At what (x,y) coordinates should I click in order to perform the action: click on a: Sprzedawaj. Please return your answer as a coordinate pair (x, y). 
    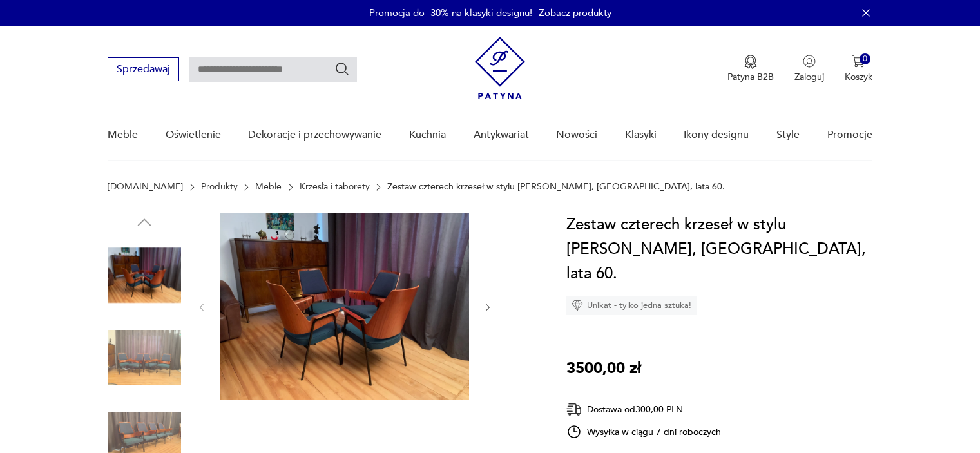
    Looking at the image, I should click on (143, 70).